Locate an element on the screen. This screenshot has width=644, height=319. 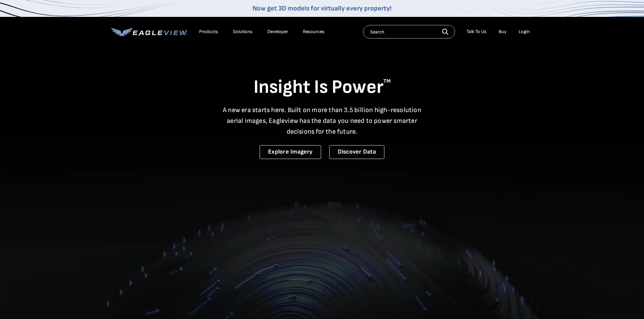
a: Buy is located at coordinates (502, 32).